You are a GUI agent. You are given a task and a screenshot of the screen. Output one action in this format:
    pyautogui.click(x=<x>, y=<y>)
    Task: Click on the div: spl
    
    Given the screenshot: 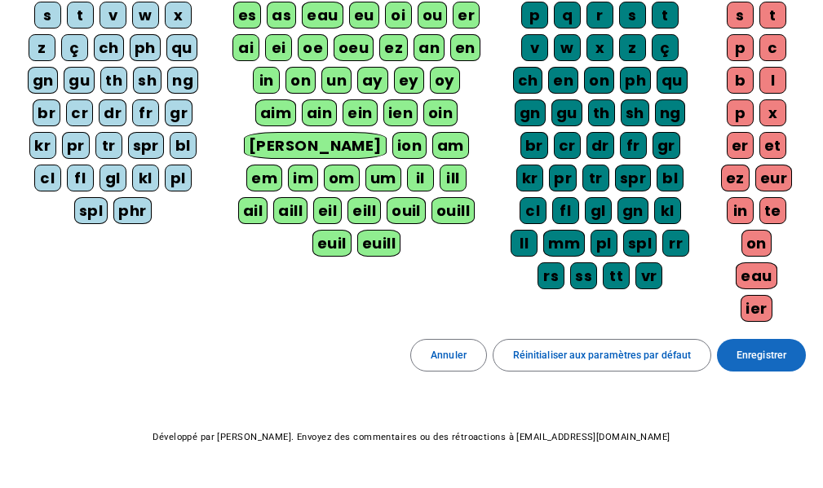 What is the action you would take?
    pyautogui.click(x=639, y=243)
    